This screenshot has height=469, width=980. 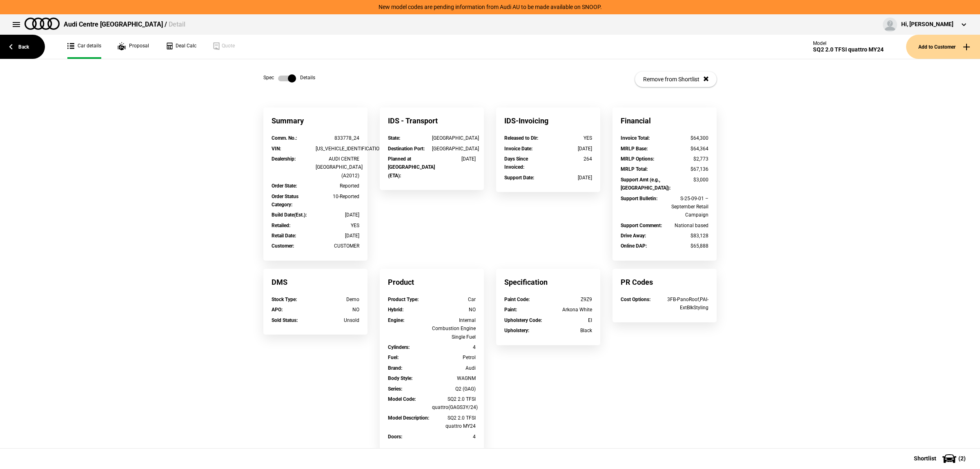 I want to click on div: Arkona White, so click(x=570, y=310).